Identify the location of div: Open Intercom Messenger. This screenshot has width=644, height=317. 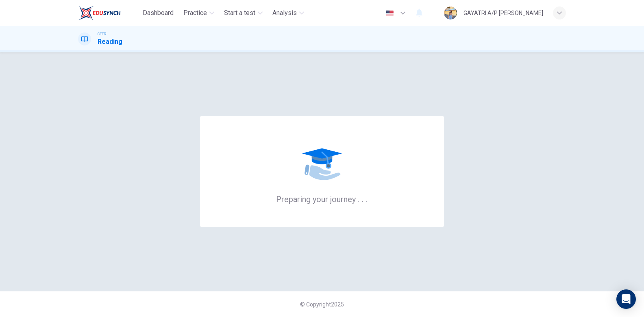
(626, 299).